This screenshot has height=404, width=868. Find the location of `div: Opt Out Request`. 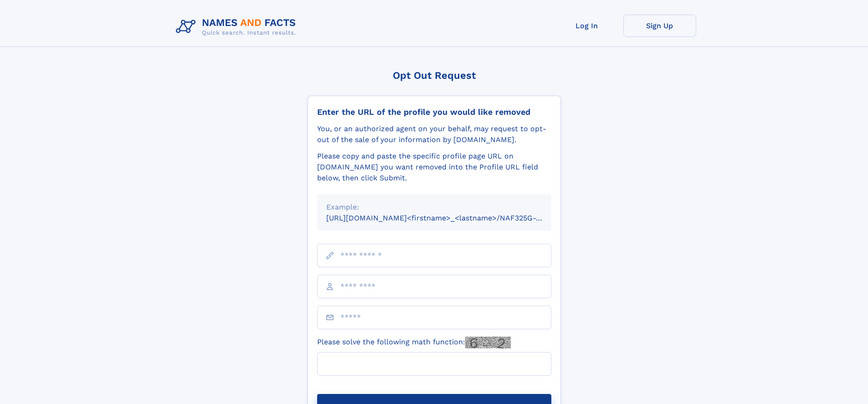

div: Opt Out Request is located at coordinates (434, 75).